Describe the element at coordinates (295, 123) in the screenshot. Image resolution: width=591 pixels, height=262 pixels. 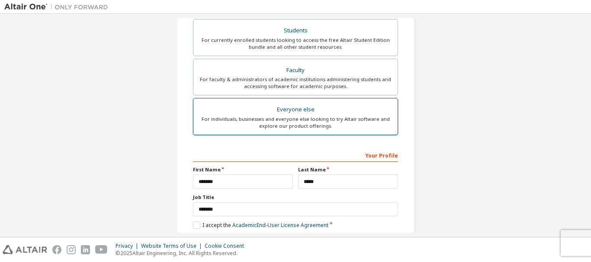
I see `div: For individuals, businesses and everyone else looking to try Altair software and explore our prod...` at that location.